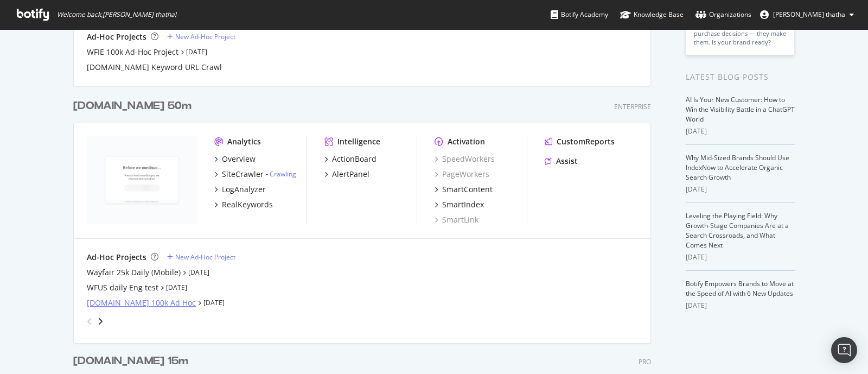 This screenshot has width=868, height=374. Describe the element at coordinates (89, 321) in the screenshot. I see `div: angle-left` at that location.